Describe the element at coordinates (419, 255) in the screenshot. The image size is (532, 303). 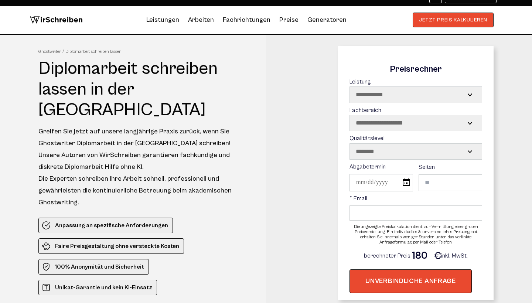
I see `span: 180` at that location.